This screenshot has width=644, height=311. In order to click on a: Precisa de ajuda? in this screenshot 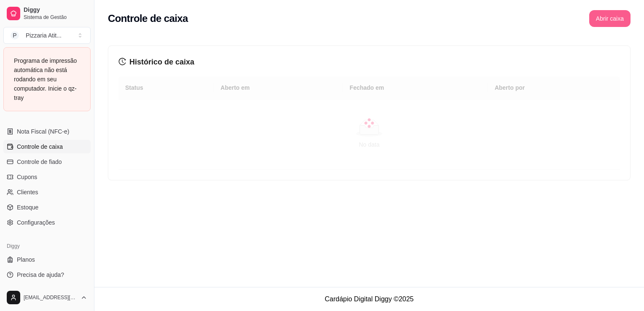, I will do `click(47, 274)`.